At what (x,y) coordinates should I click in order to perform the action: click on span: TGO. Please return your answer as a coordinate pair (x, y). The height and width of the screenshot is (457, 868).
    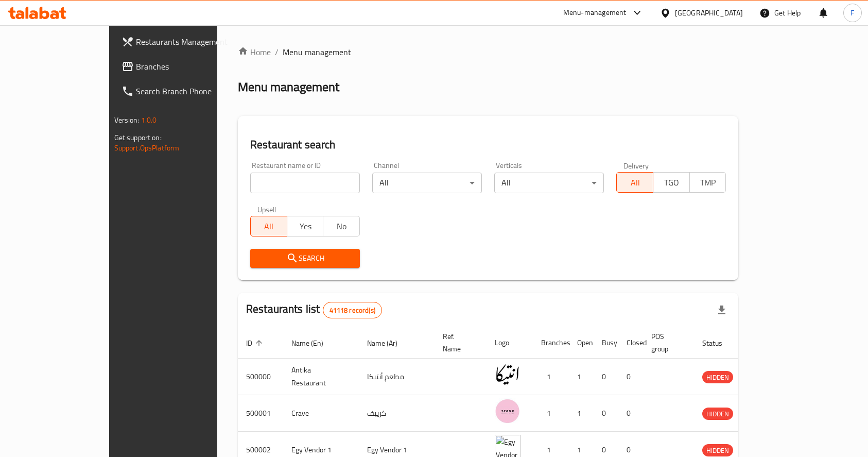
    Looking at the image, I should click on (672, 182).